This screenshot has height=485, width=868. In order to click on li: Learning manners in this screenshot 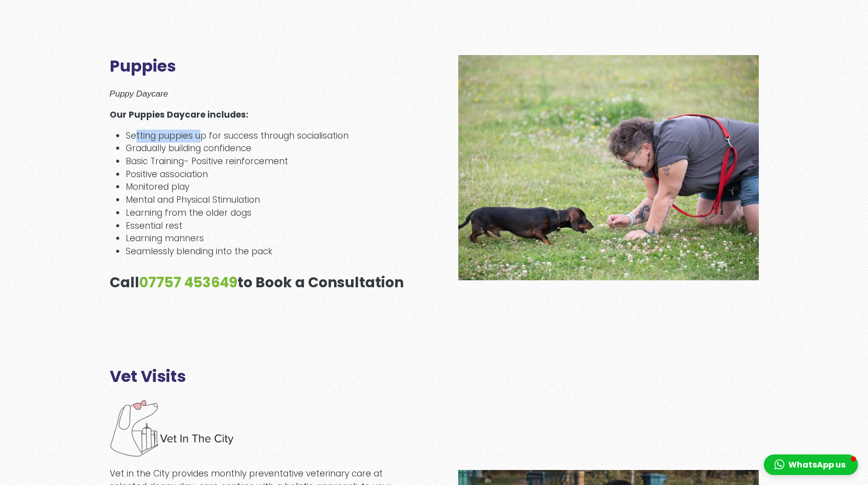, I will do `click(268, 239)`.